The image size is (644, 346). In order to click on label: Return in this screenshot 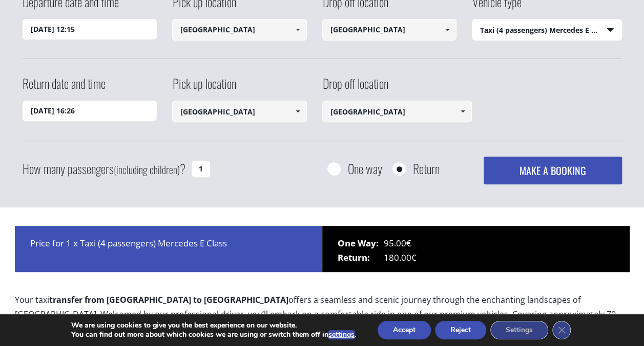, I will do `click(427, 169)`.